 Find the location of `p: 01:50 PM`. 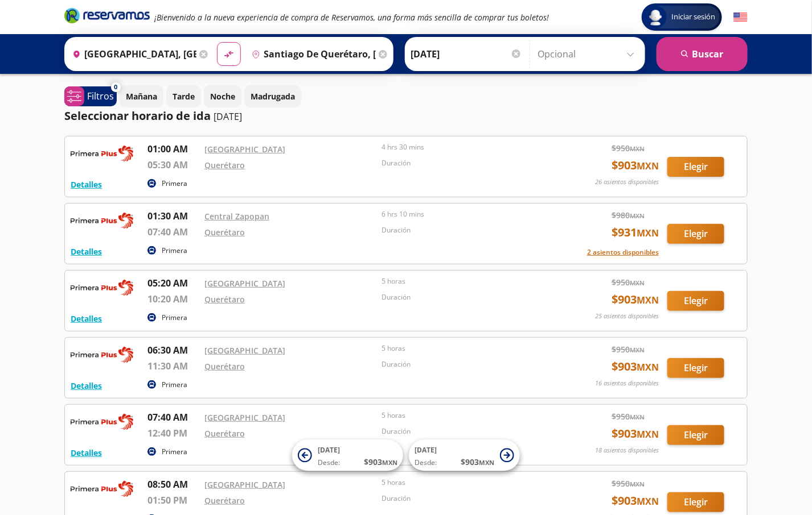

p: 01:50 PM is located at coordinates (173, 501).